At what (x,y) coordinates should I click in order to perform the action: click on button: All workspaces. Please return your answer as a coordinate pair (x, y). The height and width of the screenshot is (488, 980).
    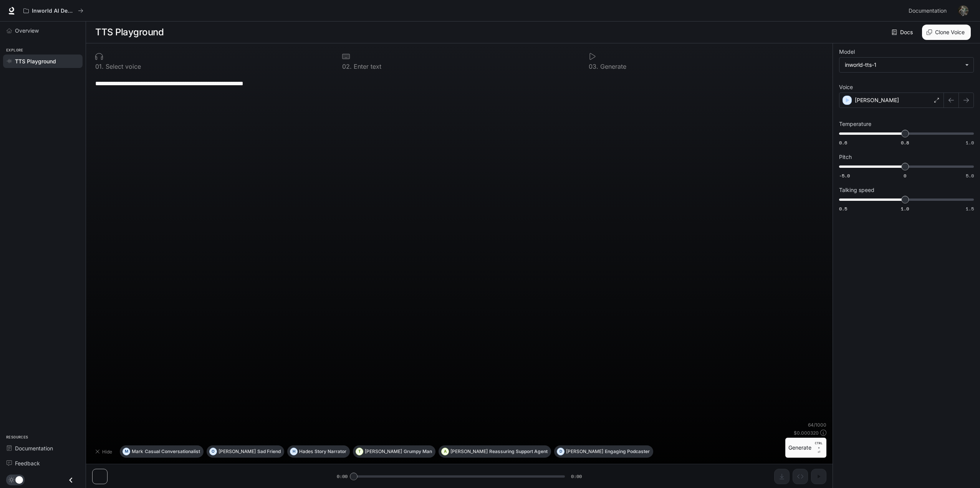
    Looking at the image, I should click on (53, 11).